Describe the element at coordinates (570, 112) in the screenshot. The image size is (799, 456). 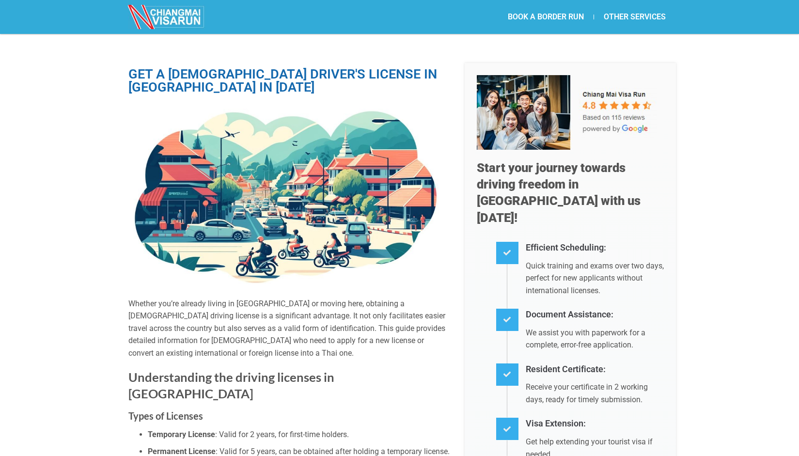
I see `img: Our 5-star team` at that location.